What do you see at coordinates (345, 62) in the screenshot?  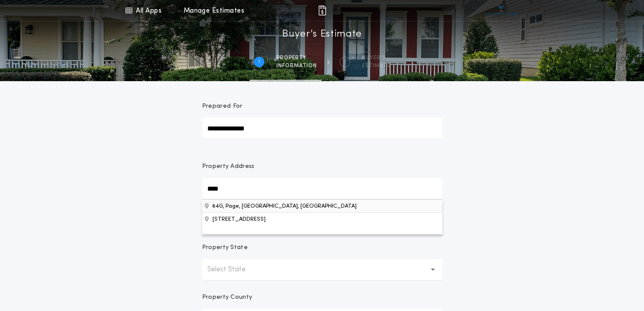 I see `h2: 2` at bounding box center [345, 62].